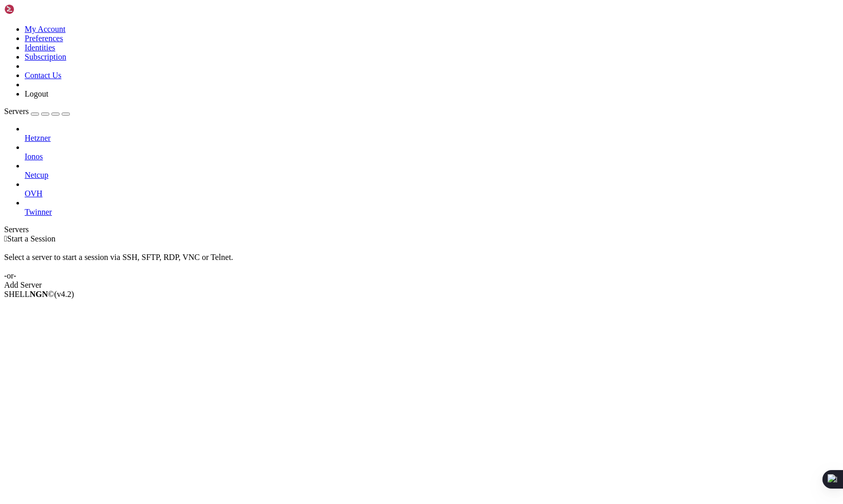  Describe the element at coordinates (36, 174) in the screenshot. I see `span: Netcup` at that location.